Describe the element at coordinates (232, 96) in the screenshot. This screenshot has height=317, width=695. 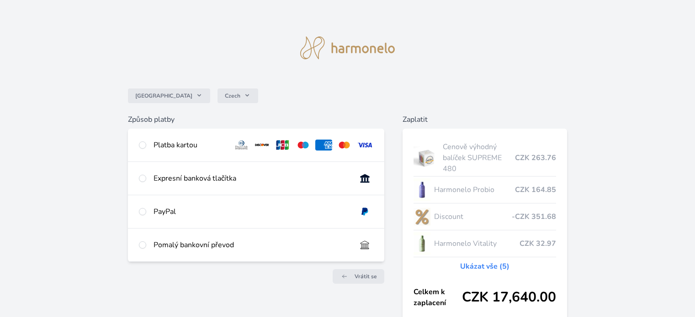
I see `span: Czech` at that location.